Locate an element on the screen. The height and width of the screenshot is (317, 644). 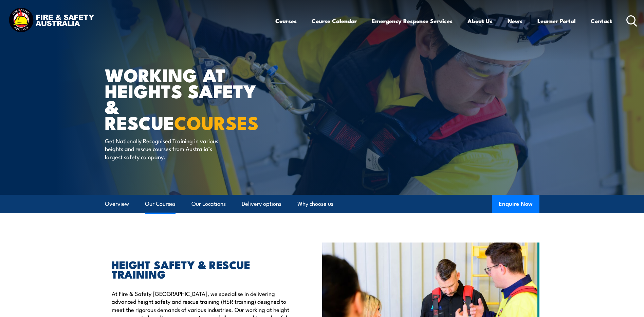
button: Enquire Now is located at coordinates (516, 204).